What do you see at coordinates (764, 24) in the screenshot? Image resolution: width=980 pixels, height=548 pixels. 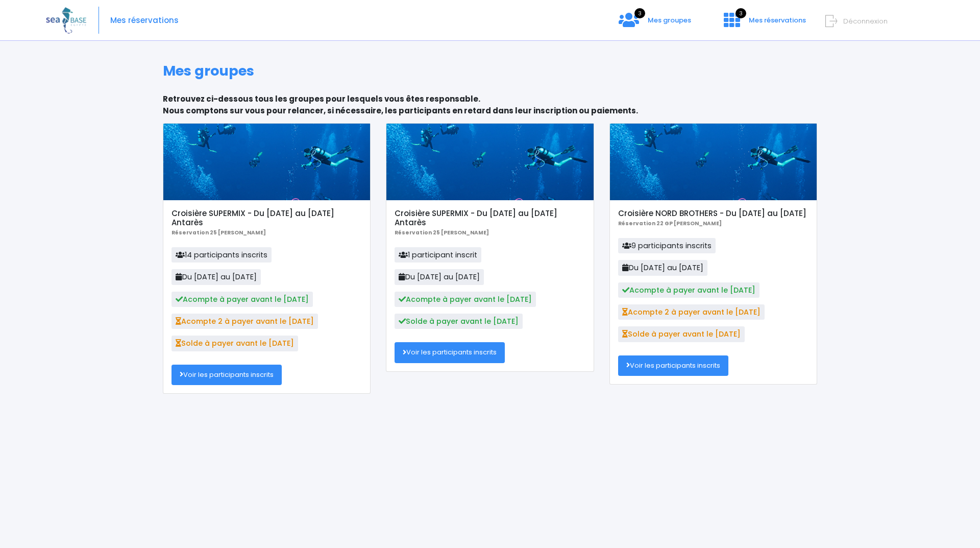 I see `a: 3 Mes réservations` at bounding box center [764, 24].